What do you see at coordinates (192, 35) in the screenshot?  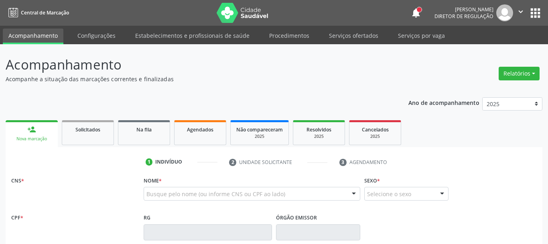 I see `a: Estabelecimentos e profissionais de saúde` at bounding box center [192, 35].